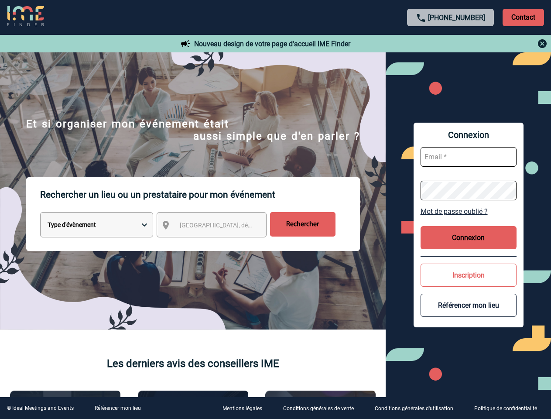 The height and width of the screenshot is (419, 551). I want to click on button: Inscription, so click(469, 275).